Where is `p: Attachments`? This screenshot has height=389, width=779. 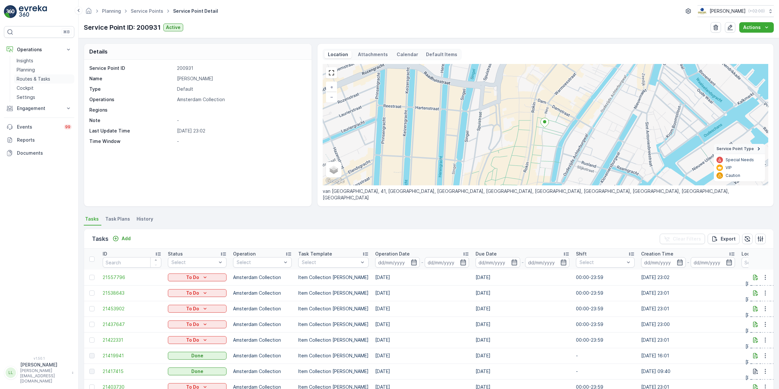
p: Attachments is located at coordinates (373, 54).